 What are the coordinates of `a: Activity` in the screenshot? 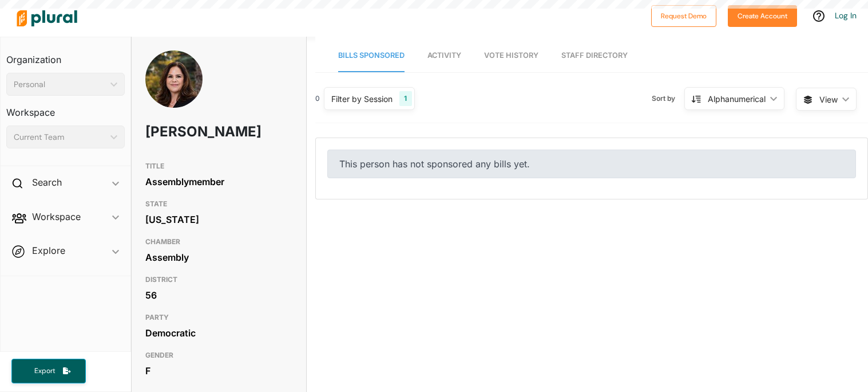 It's located at (444, 55).